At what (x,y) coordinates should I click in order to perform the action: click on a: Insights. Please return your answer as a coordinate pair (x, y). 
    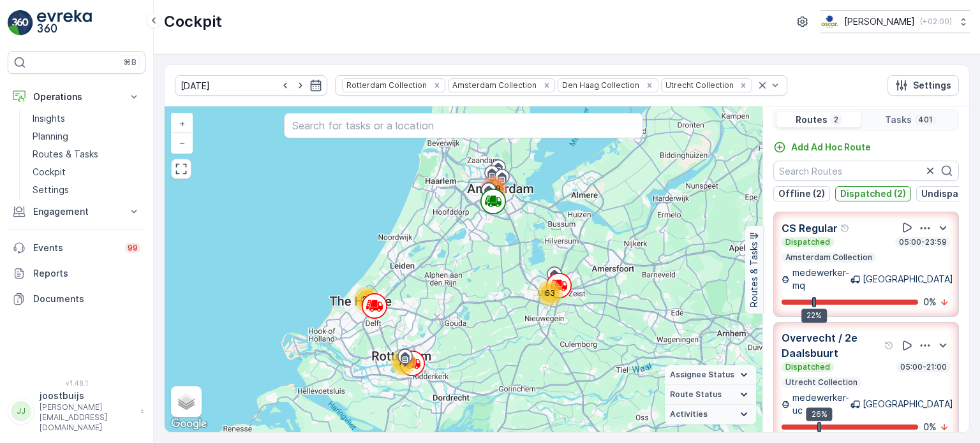
    Looking at the image, I should click on (86, 118).